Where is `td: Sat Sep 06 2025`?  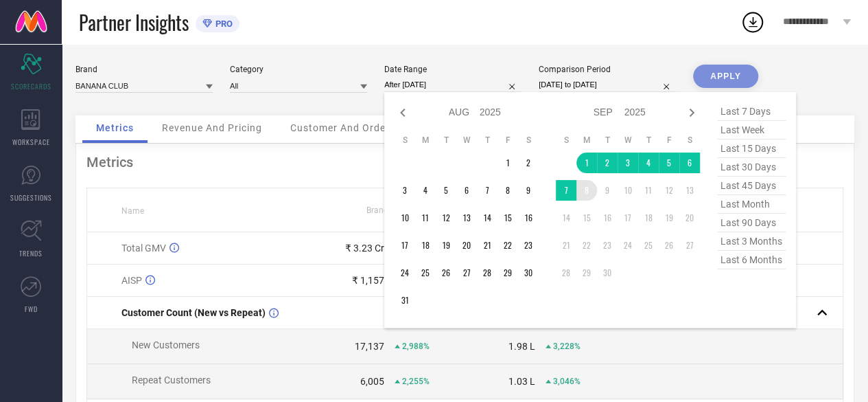 td: Sat Sep 06 2025 is located at coordinates (690, 163).